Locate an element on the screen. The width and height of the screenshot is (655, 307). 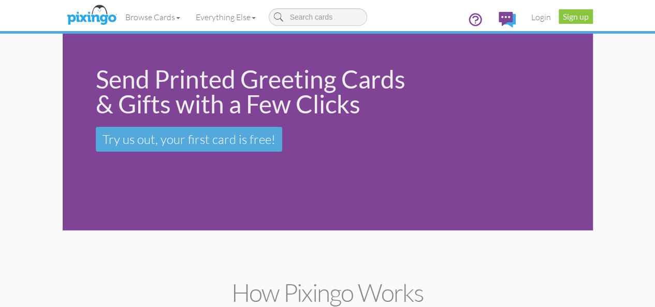
div: Send Printed Greeting Cards & Gifts with a Few Clicks is located at coordinates (252, 92).